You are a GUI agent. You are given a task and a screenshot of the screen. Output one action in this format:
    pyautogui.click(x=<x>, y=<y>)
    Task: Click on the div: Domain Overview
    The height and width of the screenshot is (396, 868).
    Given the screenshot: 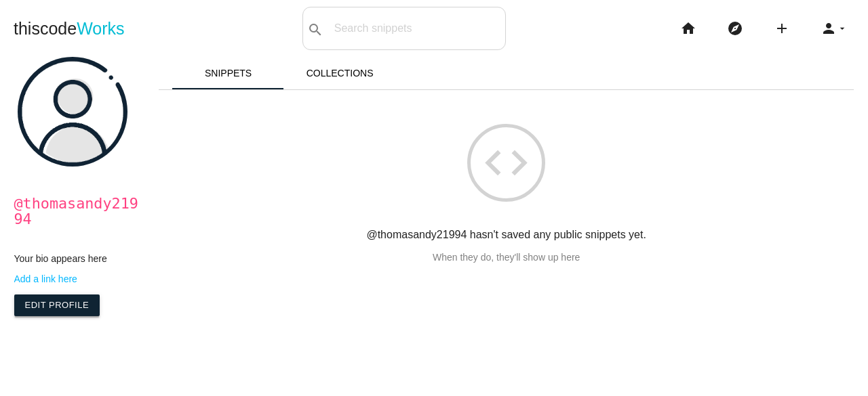 What is the action you would take?
    pyautogui.click(x=86, y=84)
    